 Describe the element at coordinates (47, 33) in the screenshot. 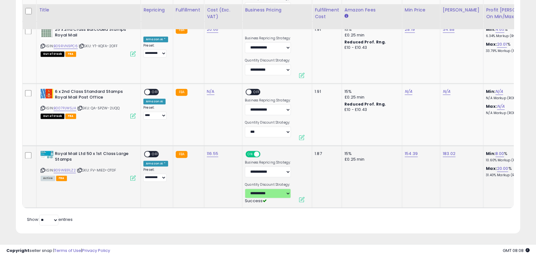

I see `img: 51pOHSOIOnL._SL40_.jpg` at that location.